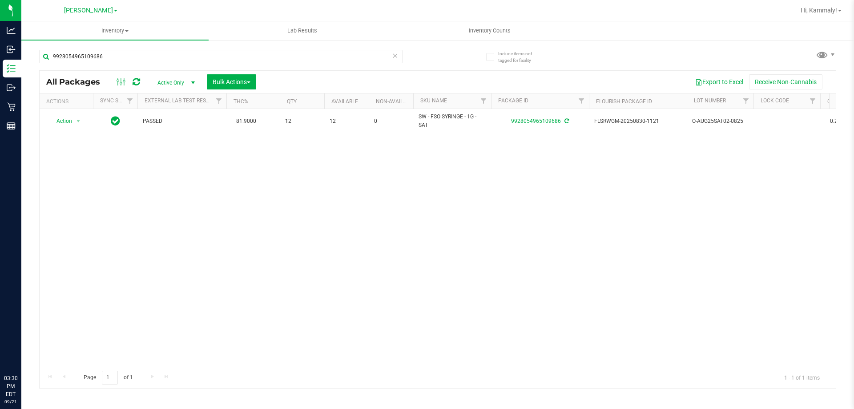 The image size is (854, 409). Describe the element at coordinates (302, 31) in the screenshot. I see `a: Lab Results` at that location.